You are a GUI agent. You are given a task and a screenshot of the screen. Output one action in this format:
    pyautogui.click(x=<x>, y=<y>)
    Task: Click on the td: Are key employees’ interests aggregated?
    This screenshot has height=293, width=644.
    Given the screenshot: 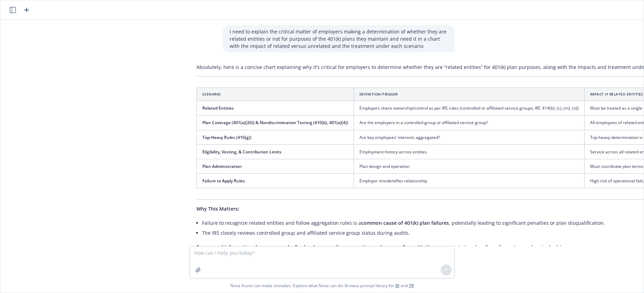 What is the action you would take?
    pyautogui.click(x=469, y=137)
    